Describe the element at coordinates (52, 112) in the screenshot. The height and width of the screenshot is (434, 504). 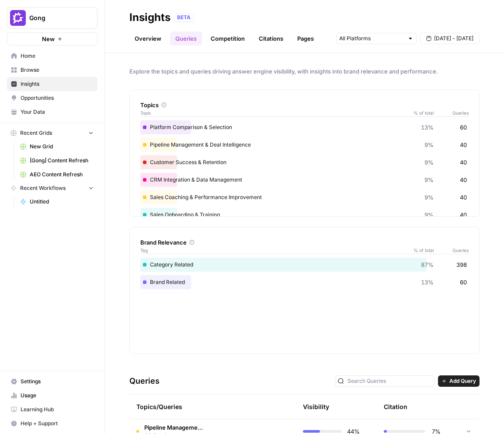
I see `a: Your Data` at that location.